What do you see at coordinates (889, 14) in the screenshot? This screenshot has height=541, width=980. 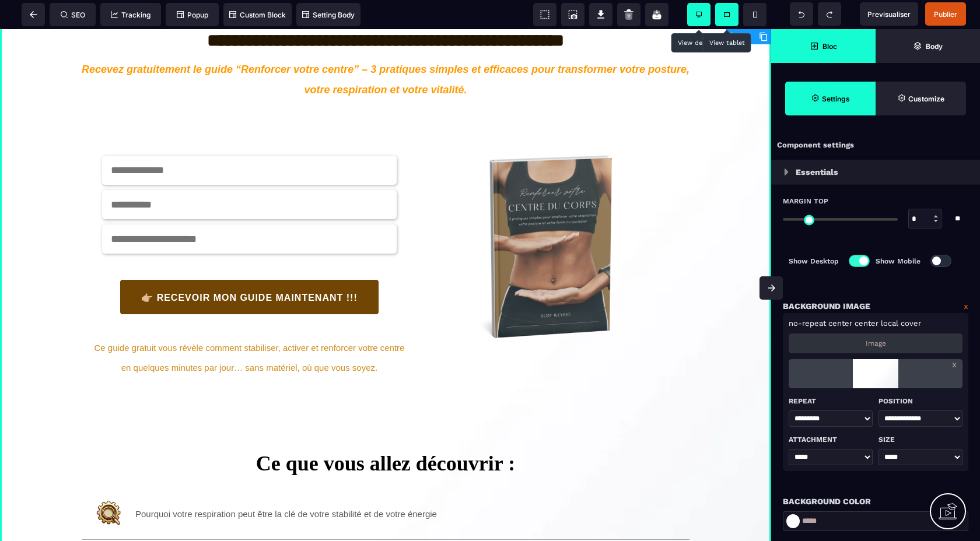 I see `span: Preview` at bounding box center [889, 14].